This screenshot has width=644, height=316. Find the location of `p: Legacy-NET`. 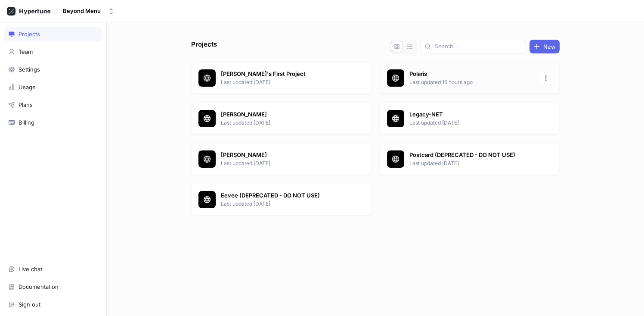

p: Legacy-NET is located at coordinates (472, 115).